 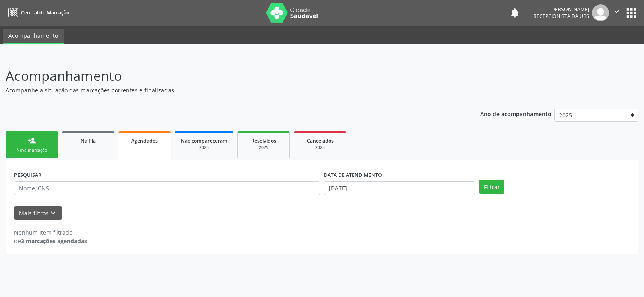 I want to click on span: Central de Marcação, so click(x=45, y=12).